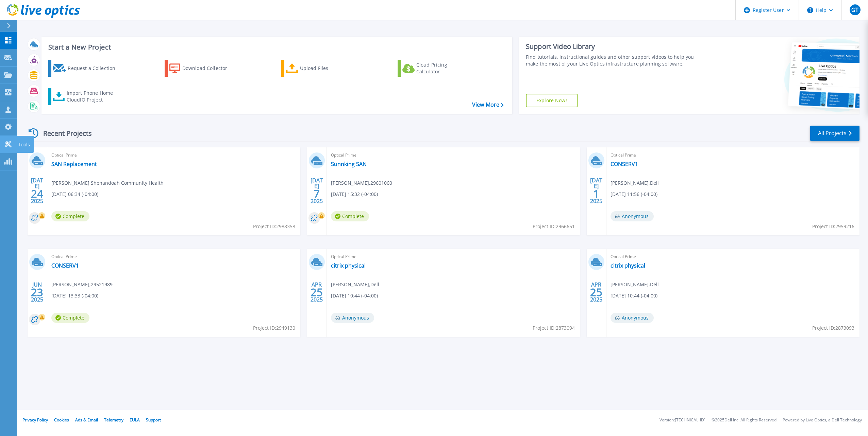 The width and height of the screenshot is (868, 436). I want to click on span: 1, so click(596, 194).